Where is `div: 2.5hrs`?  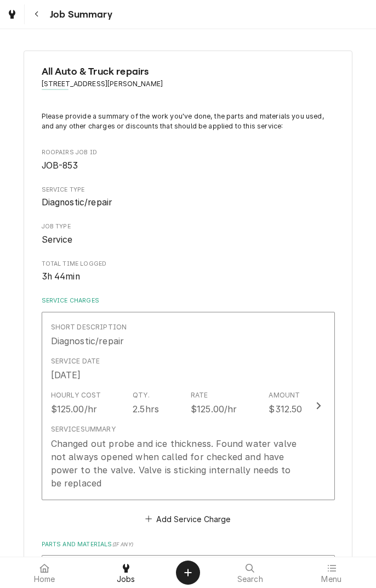
div: 2.5hrs is located at coordinates (146, 409).